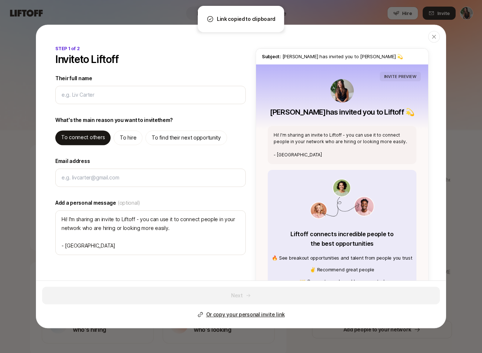 This screenshot has width=482, height=353. What do you see at coordinates (151, 95) in the screenshot?
I see `input: e.g. Liv Carter` at bounding box center [151, 95].